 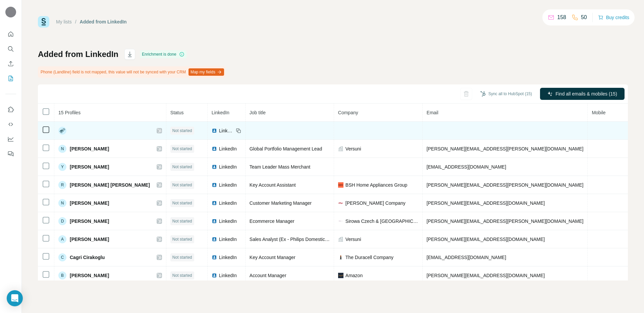 I want to click on p: 50, so click(x=584, y=17).